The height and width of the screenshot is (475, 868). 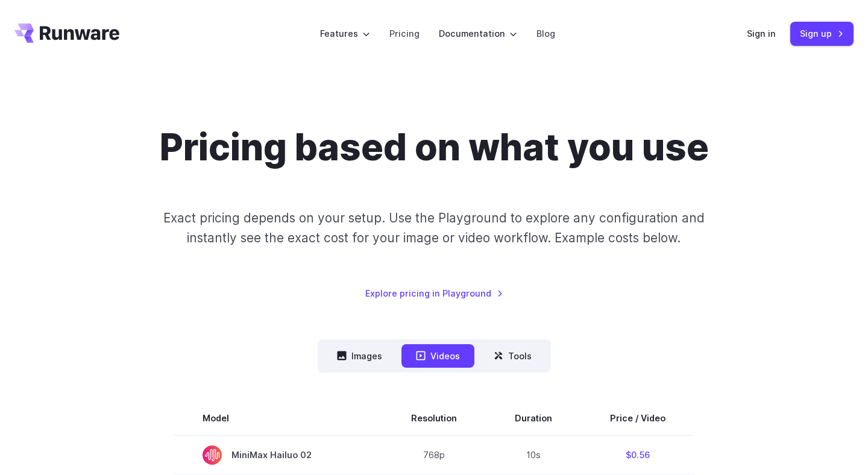 What do you see at coordinates (434, 147) in the screenshot?
I see `h1: Pricing based on what you use` at bounding box center [434, 147].